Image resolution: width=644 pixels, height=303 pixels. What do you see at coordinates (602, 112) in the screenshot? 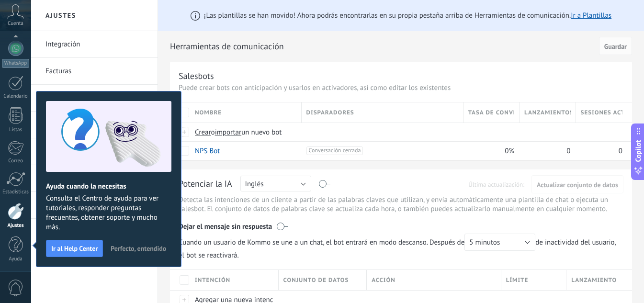
I see `span: Sesiones activas` at bounding box center [602, 112].